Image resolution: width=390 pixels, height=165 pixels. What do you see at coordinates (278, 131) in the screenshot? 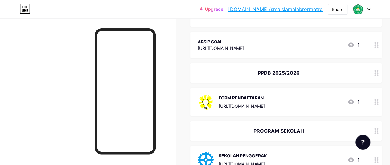
I see `div: PROGRAM SEKOLAH` at bounding box center [278, 131].